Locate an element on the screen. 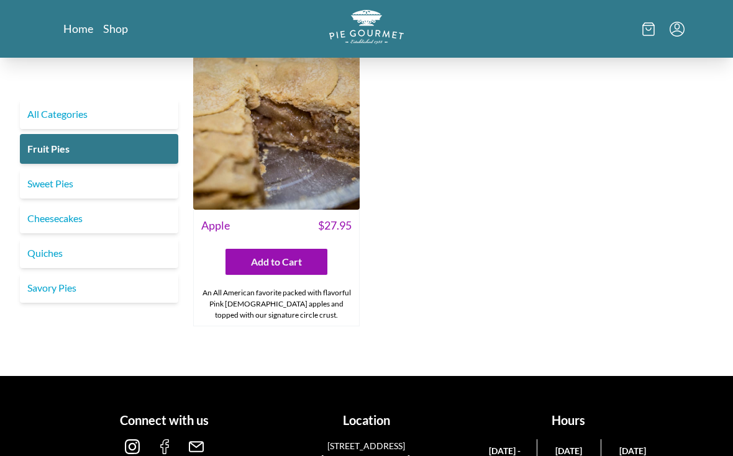  span: $ 27.95 is located at coordinates (335, 226).